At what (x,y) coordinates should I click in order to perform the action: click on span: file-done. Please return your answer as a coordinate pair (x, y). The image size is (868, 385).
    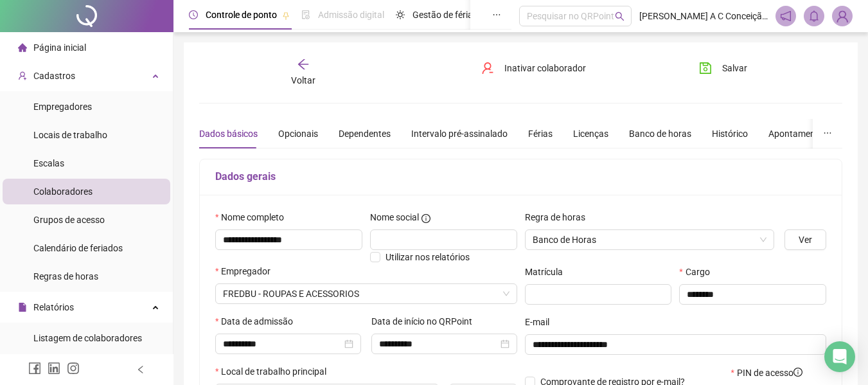
    Looking at the image, I should click on (305, 15).